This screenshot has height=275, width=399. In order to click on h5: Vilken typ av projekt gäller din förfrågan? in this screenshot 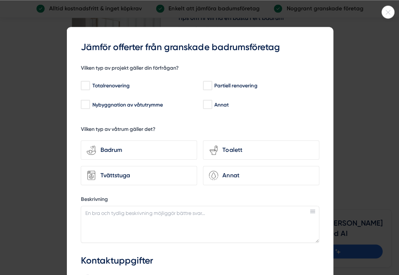, I will do `click(129, 69)`.